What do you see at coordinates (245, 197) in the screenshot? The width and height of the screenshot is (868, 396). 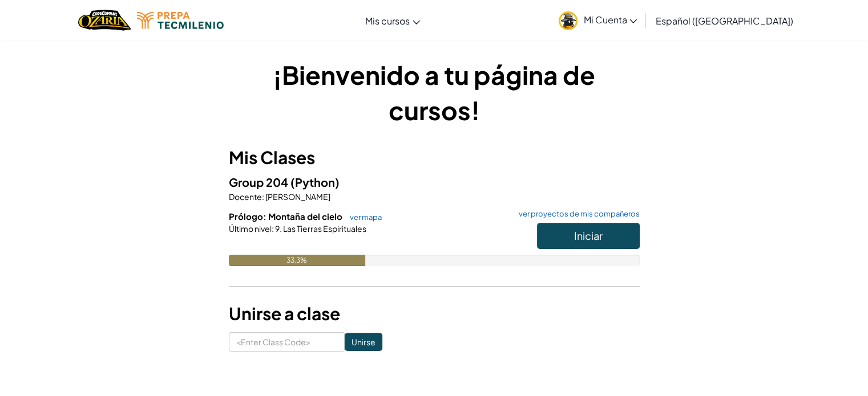 I see `span: Docente` at bounding box center [245, 197].